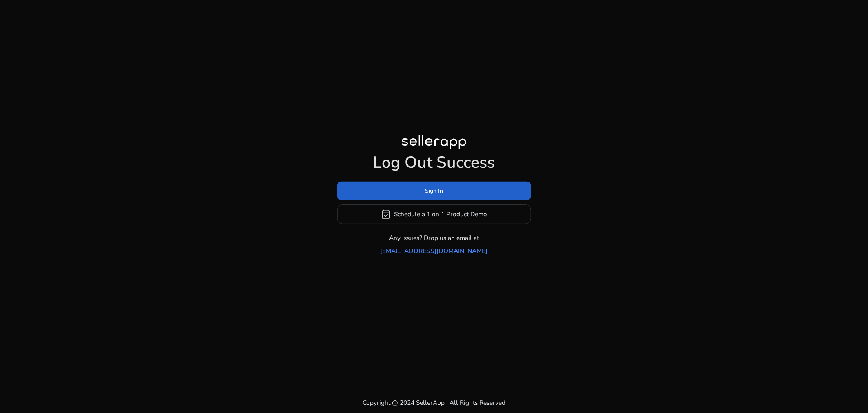  Describe the element at coordinates (434, 190) in the screenshot. I see `button: Sign In` at that location.